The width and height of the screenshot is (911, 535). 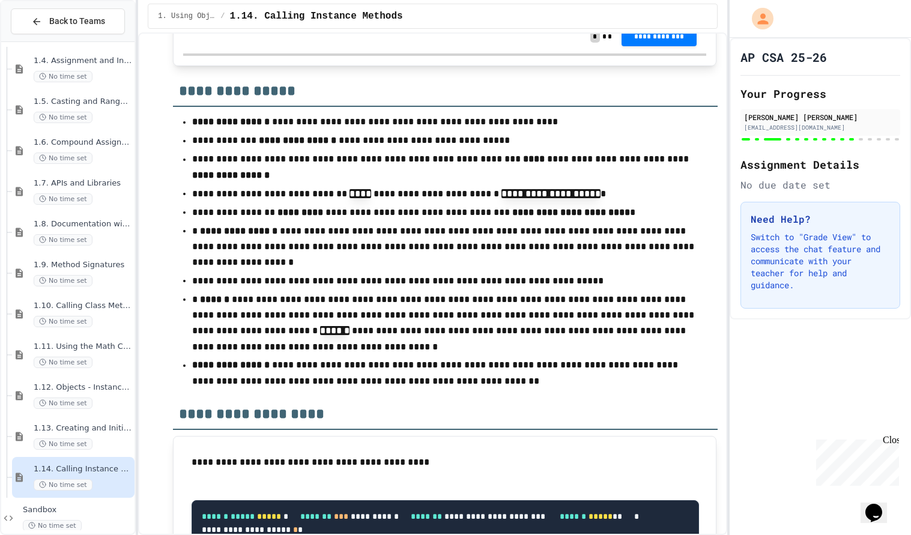 I want to click on span: 1.6. Compound Assignment Operators, so click(x=83, y=142).